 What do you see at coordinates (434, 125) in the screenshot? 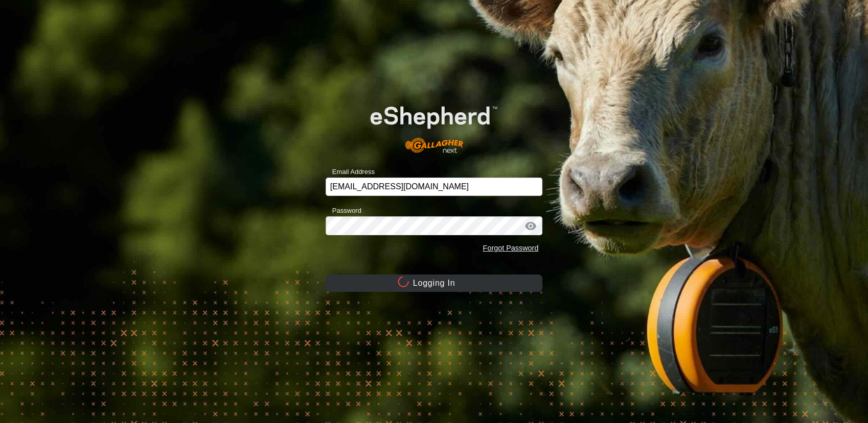
I see `img: E-shepherd Logo` at bounding box center [434, 125].